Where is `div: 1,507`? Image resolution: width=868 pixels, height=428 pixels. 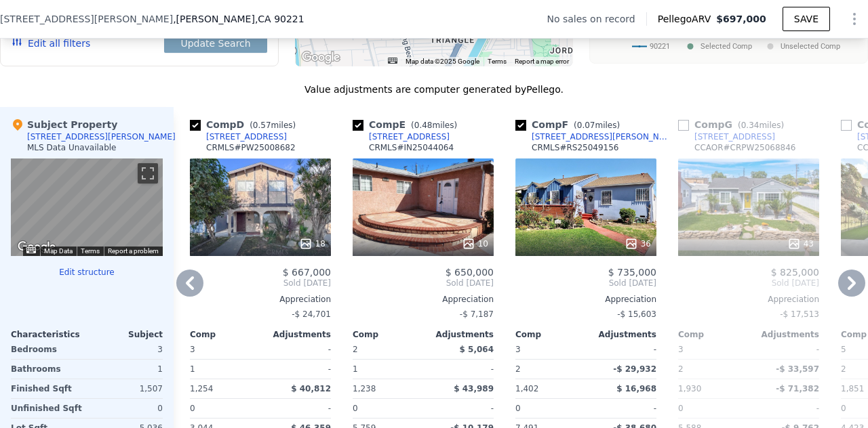 div: 1,507 is located at coordinates (126, 389).